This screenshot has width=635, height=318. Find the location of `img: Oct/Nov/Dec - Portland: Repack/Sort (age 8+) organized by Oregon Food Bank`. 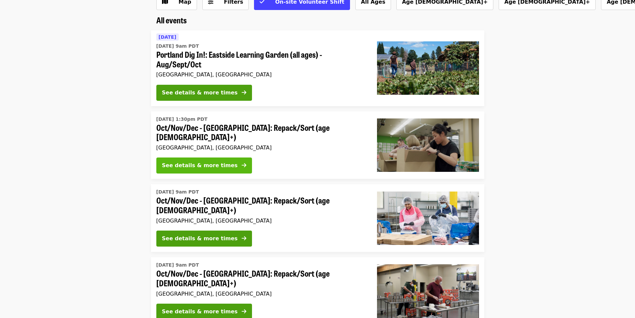

img: Oct/Nov/Dec - Portland: Repack/Sort (age 8+) organized by Oregon Food Bank is located at coordinates (428, 145).